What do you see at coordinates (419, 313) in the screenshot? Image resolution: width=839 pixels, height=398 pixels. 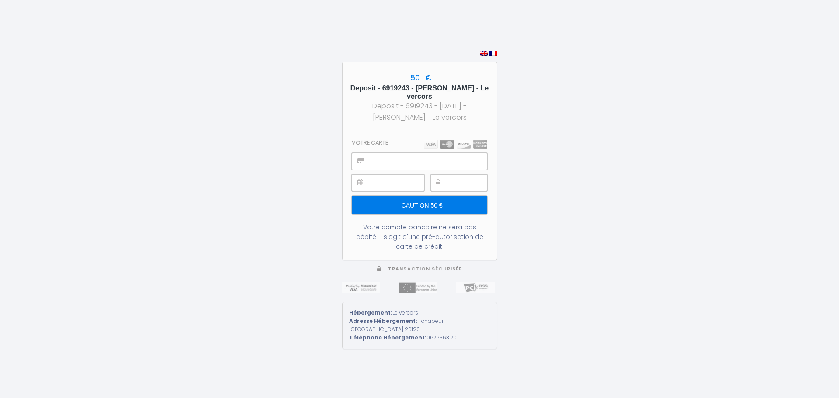 I see `div: Le vercors` at bounding box center [419, 313].